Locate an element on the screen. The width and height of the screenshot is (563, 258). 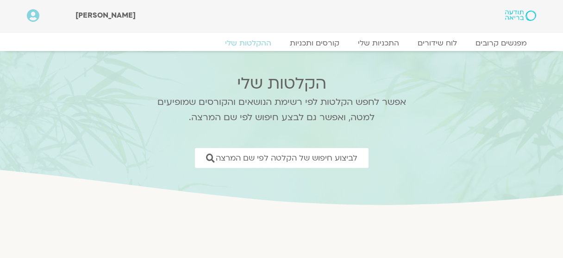
h2: הקלטות שלי is located at coordinates (282, 83).